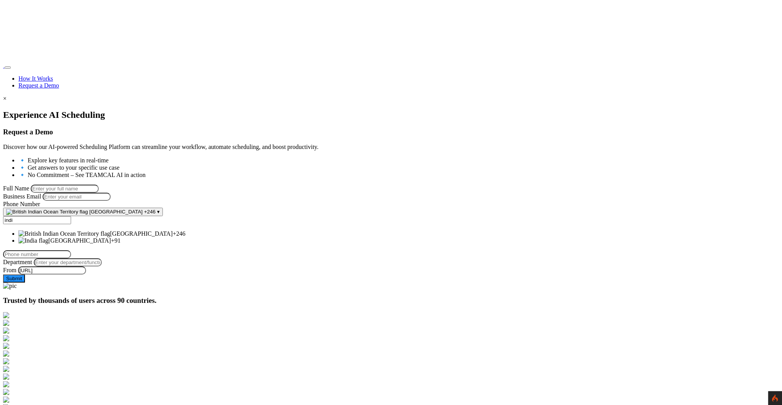 Image resolution: width=782 pixels, height=405 pixels. Describe the element at coordinates (10, 270) in the screenshot. I see `label: From` at that location.